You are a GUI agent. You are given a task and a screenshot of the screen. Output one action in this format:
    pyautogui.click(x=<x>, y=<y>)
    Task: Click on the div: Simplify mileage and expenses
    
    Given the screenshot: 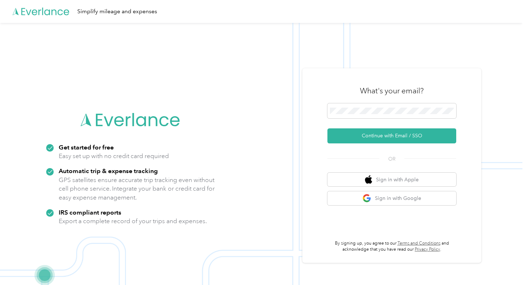 What is the action you would take?
    pyautogui.click(x=117, y=11)
    